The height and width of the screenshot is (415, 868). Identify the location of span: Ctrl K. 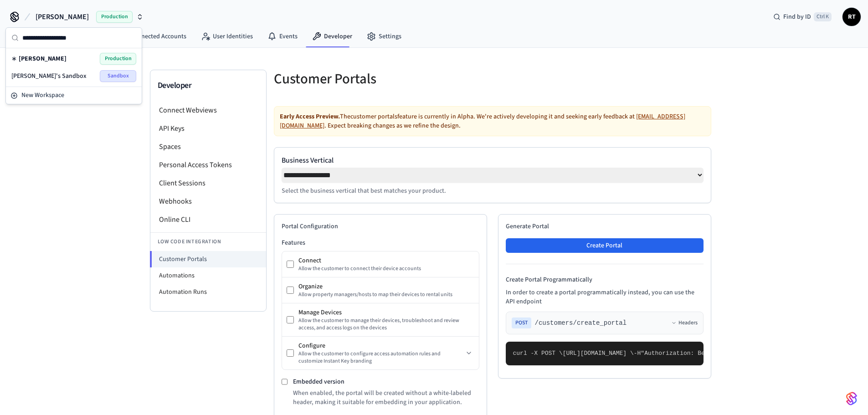
(822, 17).